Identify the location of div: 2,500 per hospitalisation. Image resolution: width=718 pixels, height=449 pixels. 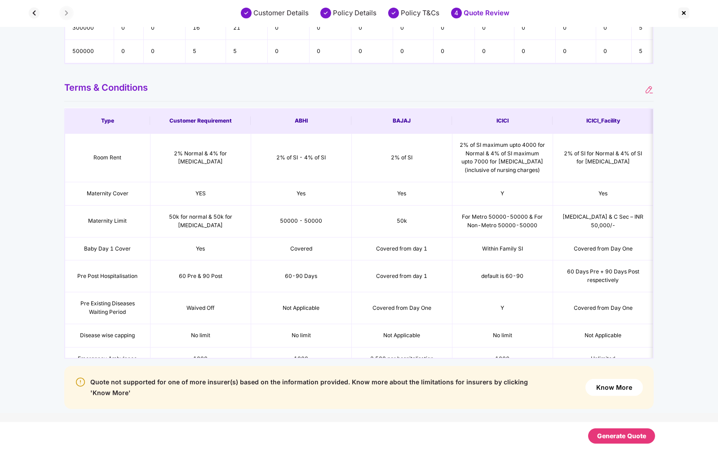
(402, 359).